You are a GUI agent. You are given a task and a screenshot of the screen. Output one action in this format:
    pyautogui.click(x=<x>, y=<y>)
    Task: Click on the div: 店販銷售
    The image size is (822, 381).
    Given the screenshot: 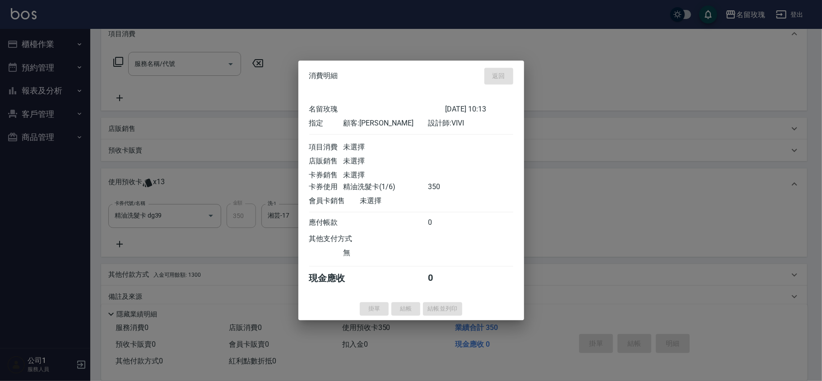 What is the action you would take?
    pyautogui.click(x=326, y=161)
    